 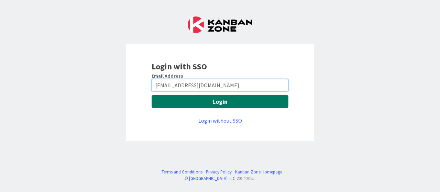 What do you see at coordinates (220, 121) in the screenshot?
I see `a: Login without SSO` at bounding box center [220, 121].